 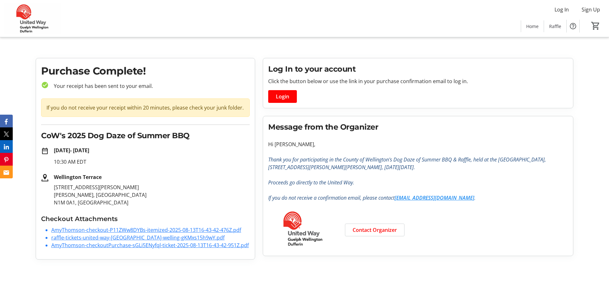 What do you see at coordinates (418, 127) in the screenshot?
I see `h2: Message from the Organizer` at bounding box center [418, 127].